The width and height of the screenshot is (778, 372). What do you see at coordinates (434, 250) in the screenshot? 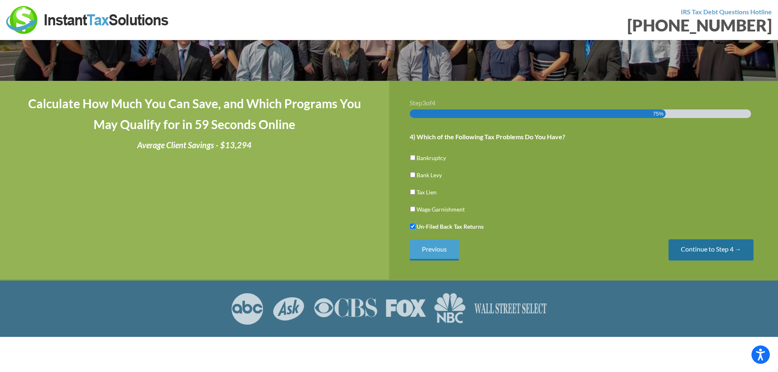
I see `input: Previous` at bounding box center [434, 250].